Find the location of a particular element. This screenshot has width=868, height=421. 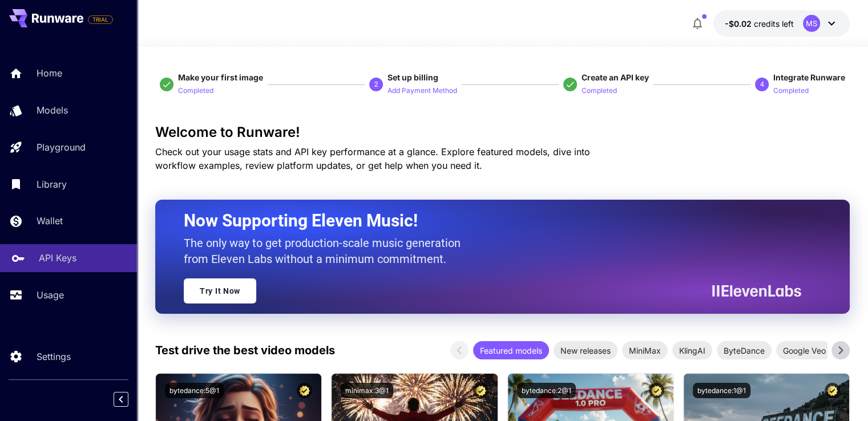

span: Create an API key is located at coordinates (615, 77).